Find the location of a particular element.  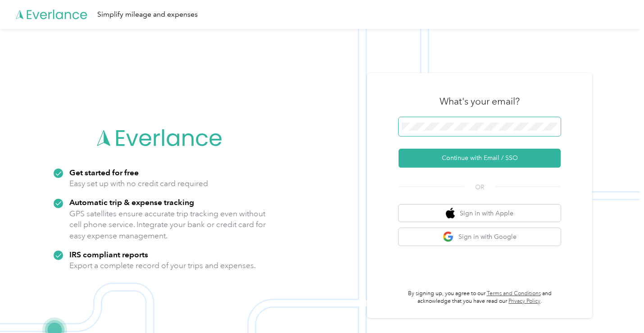

a: Privacy Policy is located at coordinates (524, 301).